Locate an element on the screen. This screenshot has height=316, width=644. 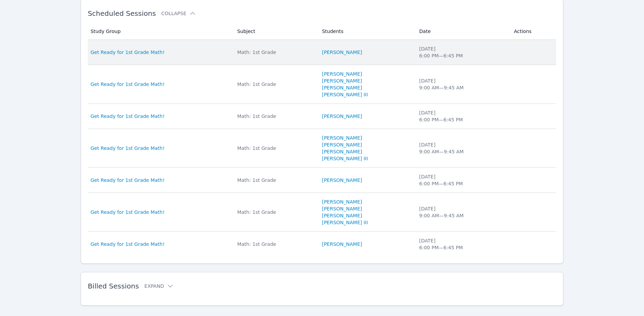
th: Study Group is located at coordinates (161, 31).